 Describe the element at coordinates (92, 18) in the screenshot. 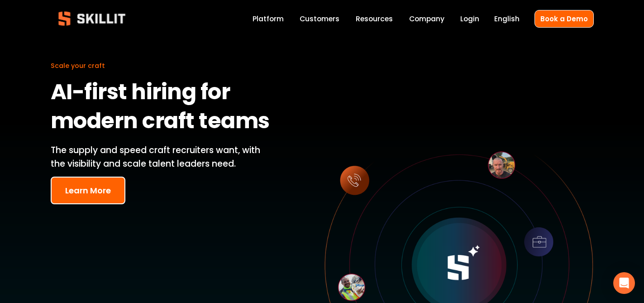

I see `img: Skillit` at that location.